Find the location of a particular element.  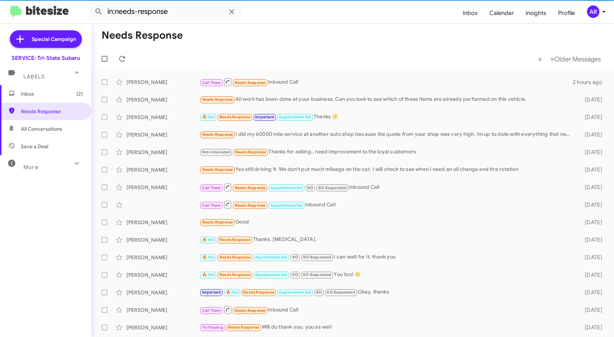

span: All Conversations is located at coordinates (41, 129).